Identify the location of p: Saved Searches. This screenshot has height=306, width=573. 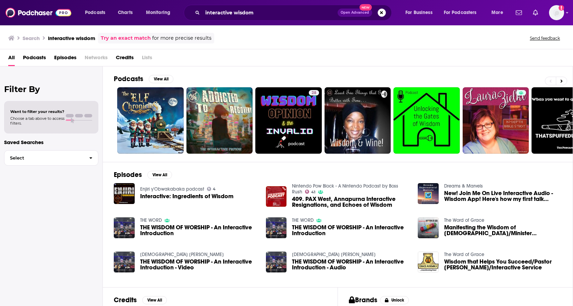
(51, 142).